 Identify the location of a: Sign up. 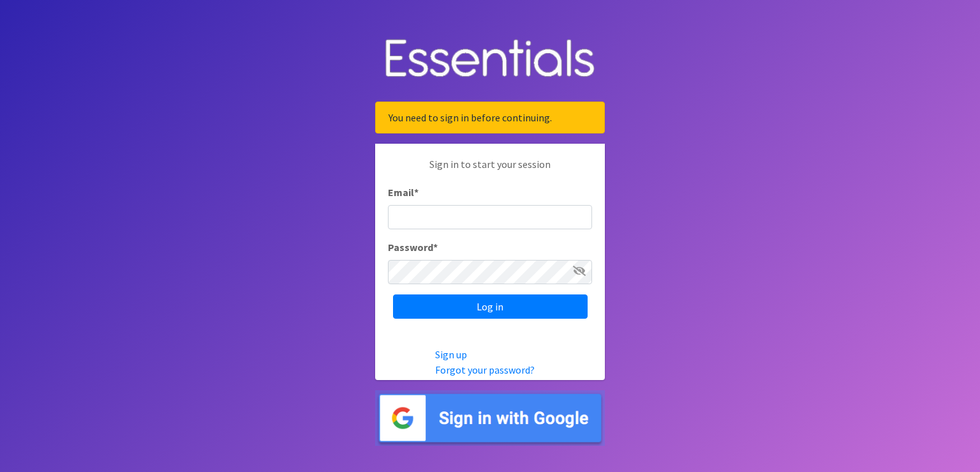
(451, 354).